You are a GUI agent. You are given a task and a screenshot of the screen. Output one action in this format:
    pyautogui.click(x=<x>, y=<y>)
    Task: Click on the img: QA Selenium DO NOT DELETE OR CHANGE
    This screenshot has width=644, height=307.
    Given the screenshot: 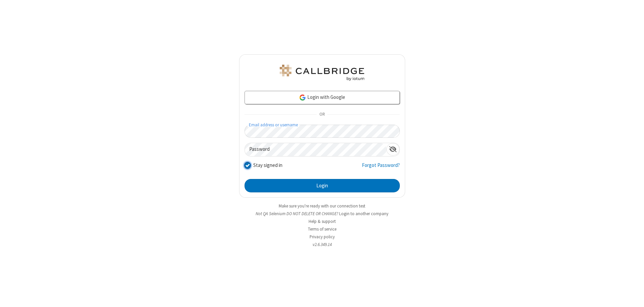 What is the action you would take?
    pyautogui.click(x=322, y=72)
    